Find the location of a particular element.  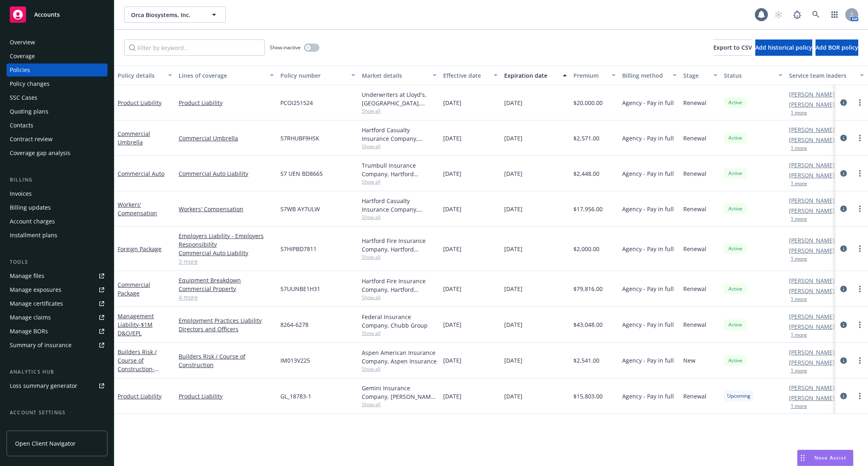

div: Contract review is located at coordinates (31, 139).